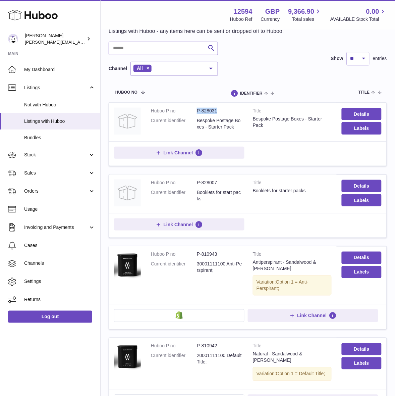 The height and width of the screenshot is (396, 395). I want to click on dd: 20001111100 Default Title;, so click(220, 359).